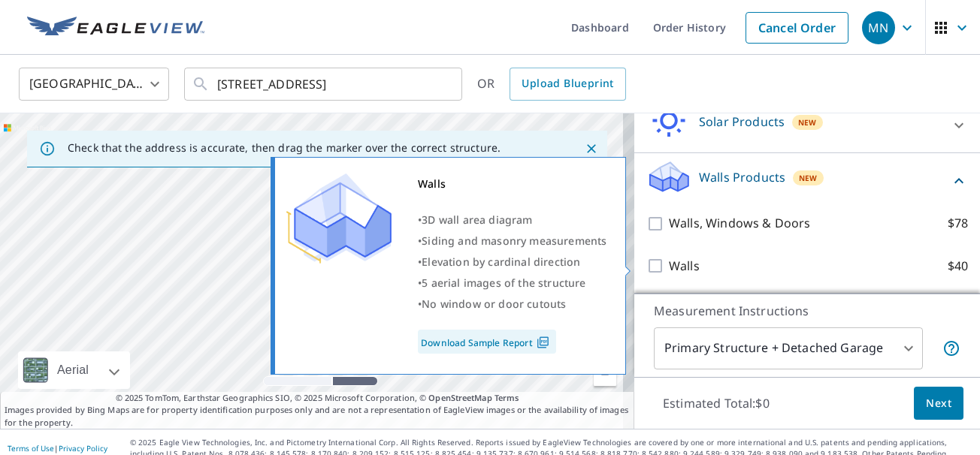 The width and height of the screenshot is (980, 455). Describe the element at coordinates (567, 84) in the screenshot. I see `a: Upload Blueprint` at that location.